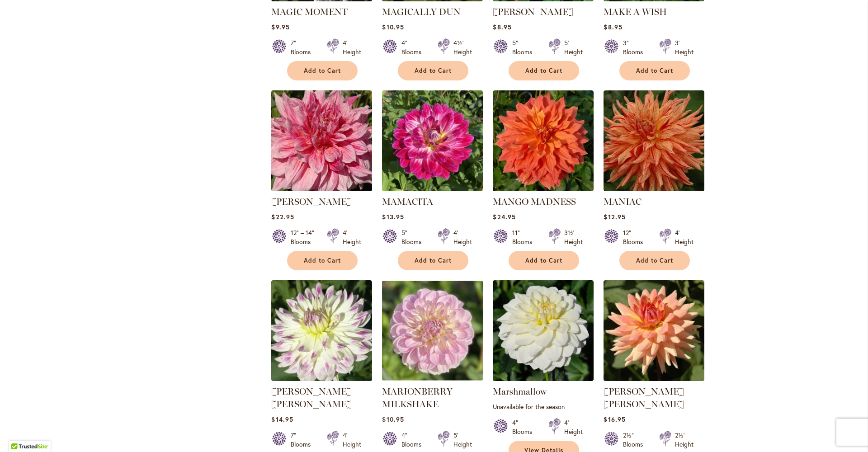 The height and width of the screenshot is (452, 868). I want to click on span: $22.95, so click(283, 216).